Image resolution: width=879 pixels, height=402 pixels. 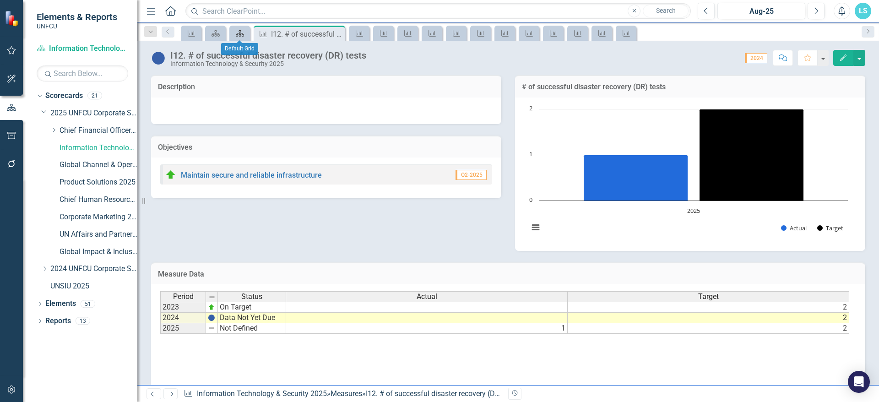 What do you see at coordinates (694, 211) in the screenshot?
I see `text: 2025` at bounding box center [694, 211].